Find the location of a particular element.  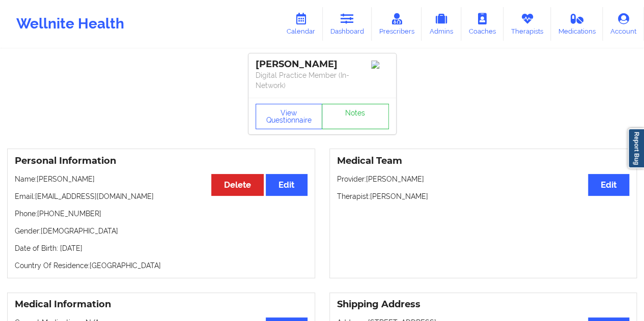

a: Admins is located at coordinates (441, 24).